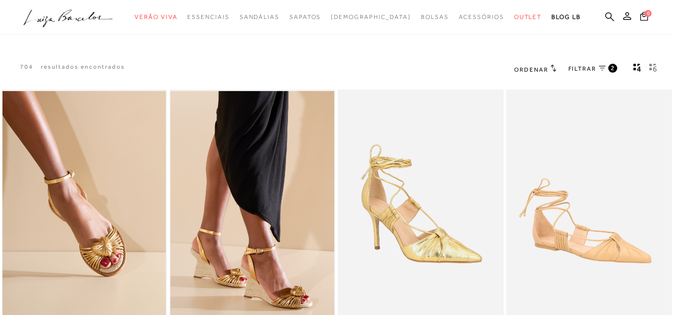  Describe the element at coordinates (531, 70) in the screenshot. I see `span: Ordenar` at that location.